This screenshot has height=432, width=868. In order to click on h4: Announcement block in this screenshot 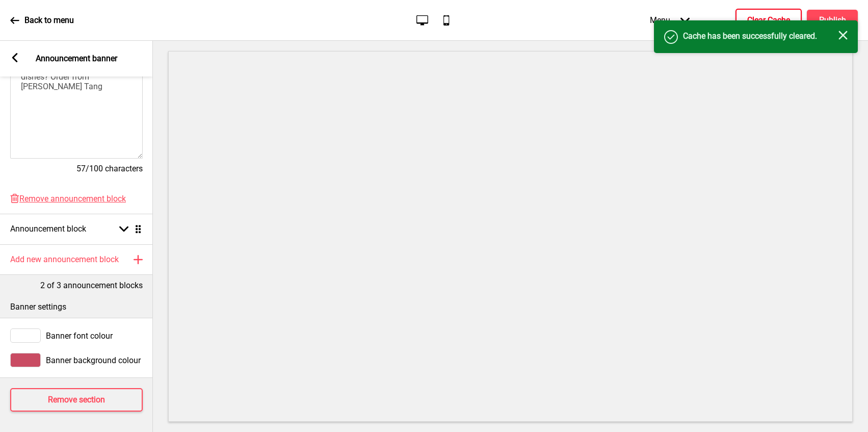, I will do `click(48, 228)`.